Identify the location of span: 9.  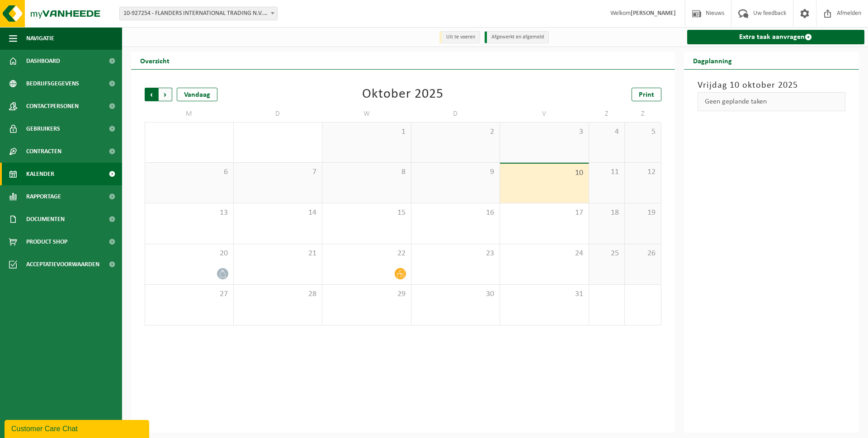
(456, 172).